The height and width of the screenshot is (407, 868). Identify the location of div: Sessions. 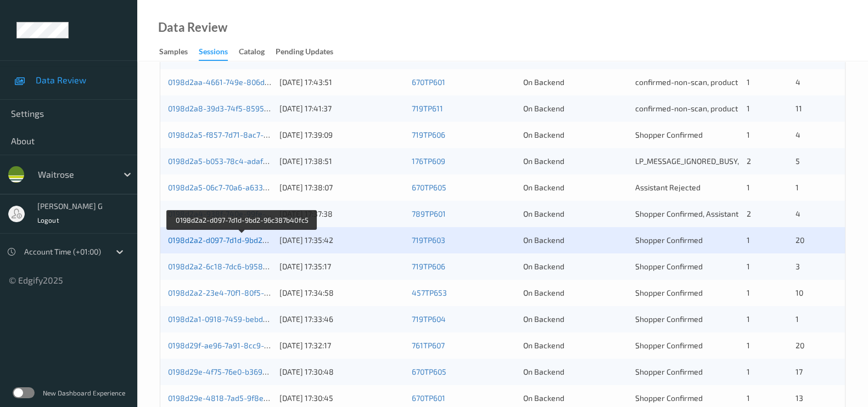
(213, 53).